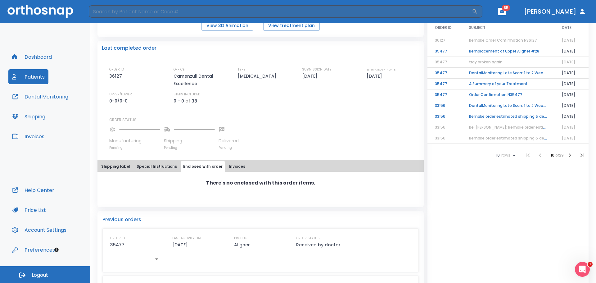 The width and height of the screenshot is (596, 283). Describe the element at coordinates (508, 84) in the screenshot. I see `td: A Summary of your Treatment` at that location.